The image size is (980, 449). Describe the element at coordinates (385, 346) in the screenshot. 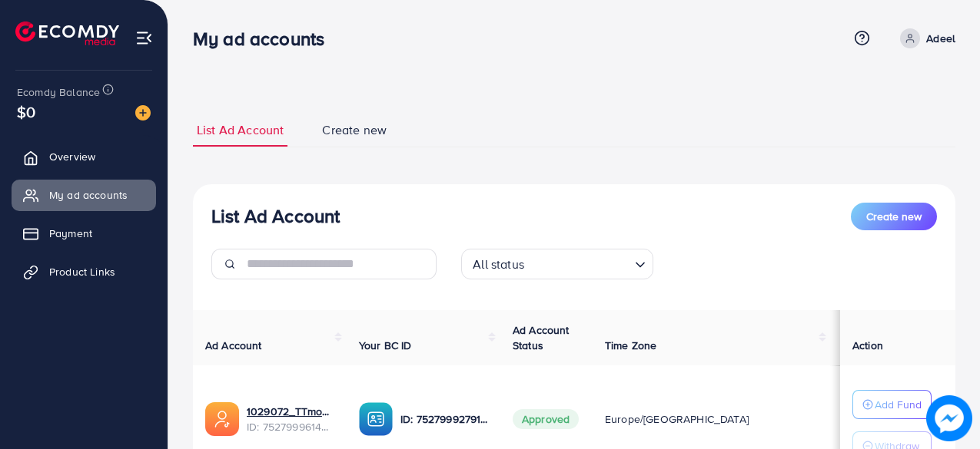

I see `span: Your BC ID` at that location.